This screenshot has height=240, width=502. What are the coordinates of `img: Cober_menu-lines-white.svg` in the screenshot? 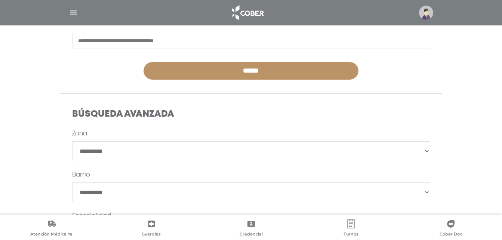 It's located at (73, 13).